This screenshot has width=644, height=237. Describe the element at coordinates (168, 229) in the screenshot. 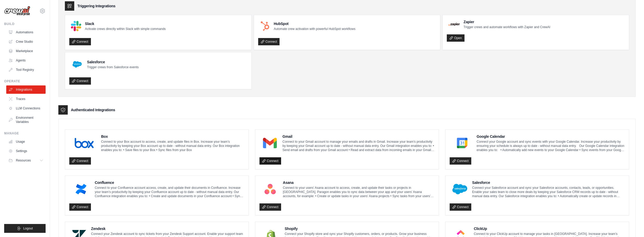

I see `h4: Zendesk` at that location.